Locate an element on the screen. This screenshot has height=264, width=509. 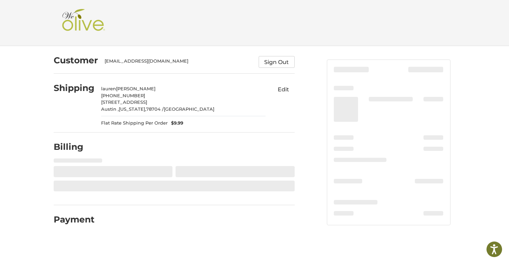
h2: Shipping is located at coordinates (74, 88).